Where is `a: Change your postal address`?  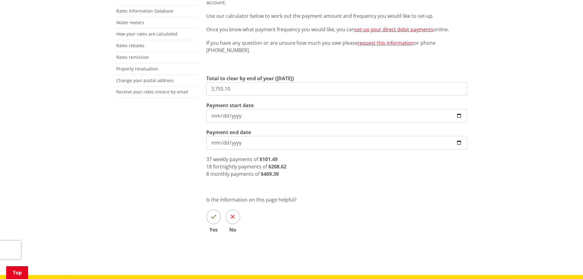 a: Change your postal address is located at coordinates (145, 80).